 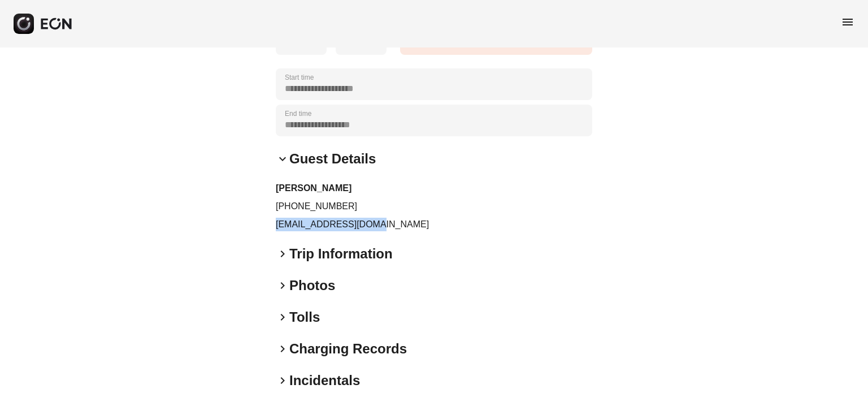 What do you see at coordinates (348, 349) in the screenshot?
I see `h2: Charging Records` at bounding box center [348, 349].